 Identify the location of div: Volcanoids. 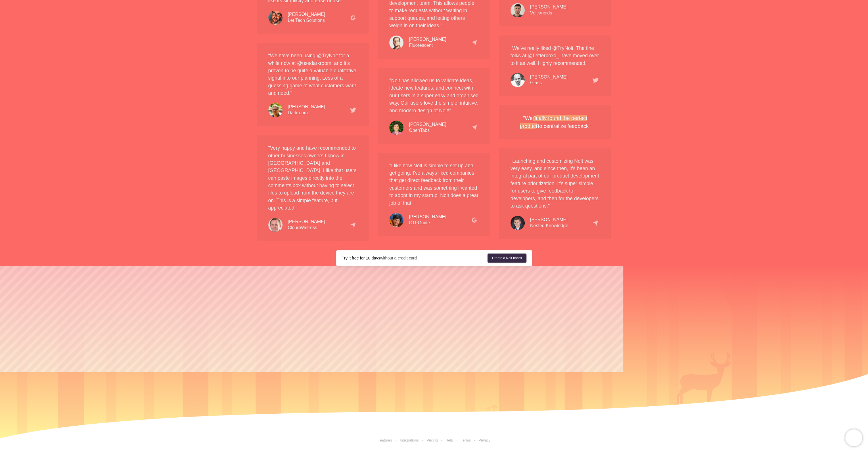
(549, 10).